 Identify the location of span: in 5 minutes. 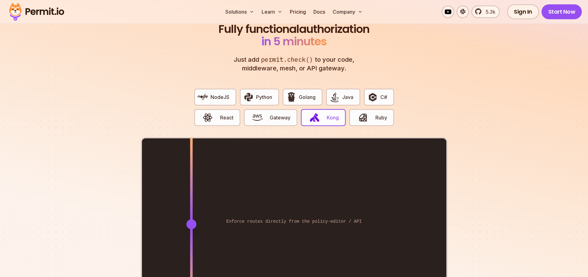
(294, 41).